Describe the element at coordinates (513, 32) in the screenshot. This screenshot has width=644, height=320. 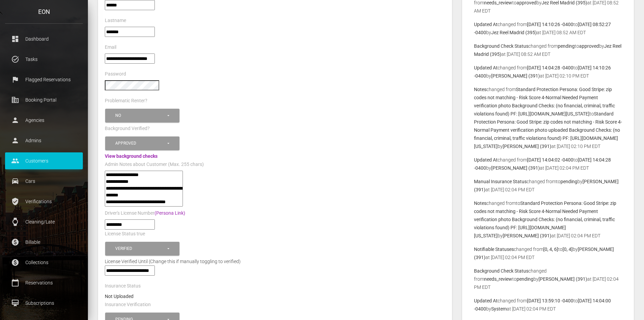
I see `b: Jez Reel Madrid (395)` at that location.